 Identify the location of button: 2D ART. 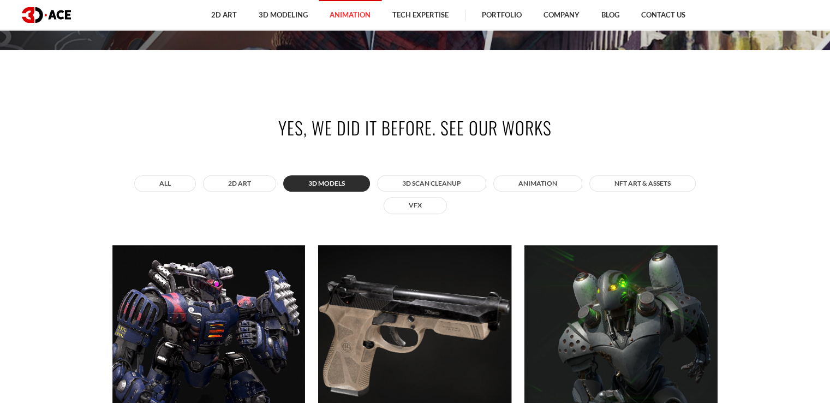
(239, 183).